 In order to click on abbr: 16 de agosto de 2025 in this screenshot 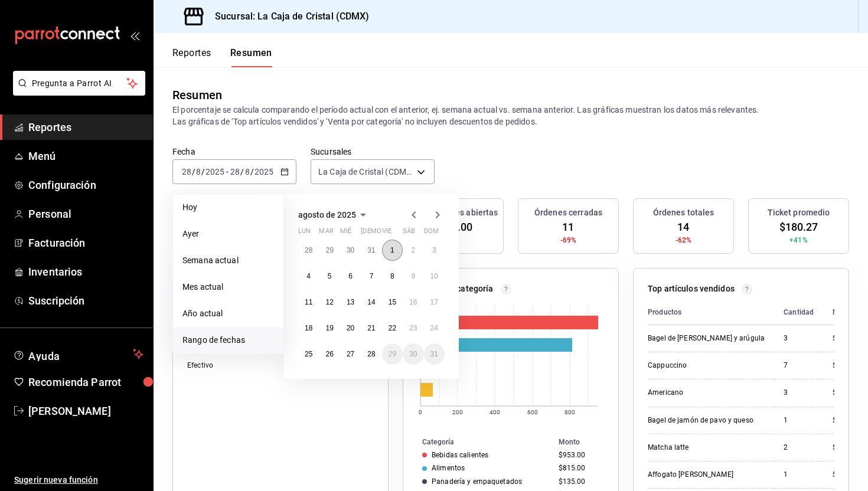, I will do `click(412, 302)`.